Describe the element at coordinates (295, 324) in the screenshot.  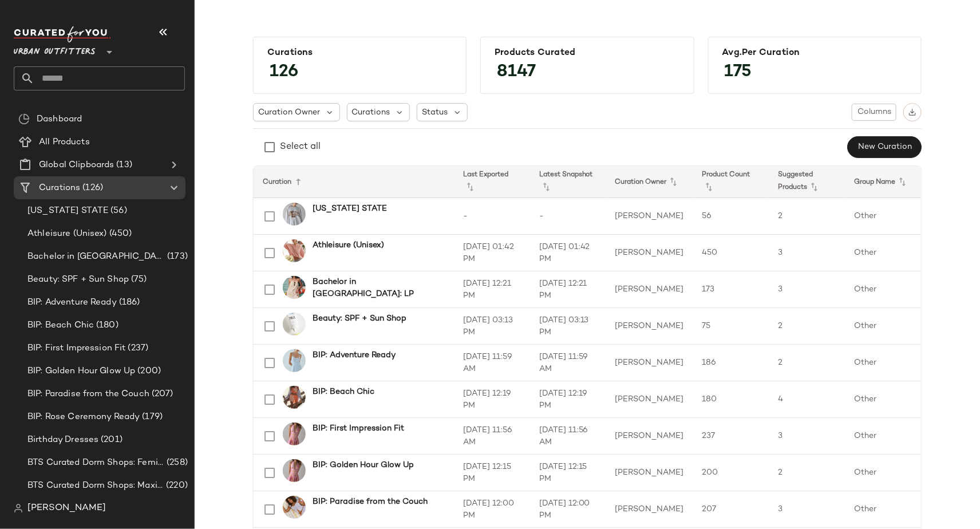
I see `img: 61418414_000_b` at that location.